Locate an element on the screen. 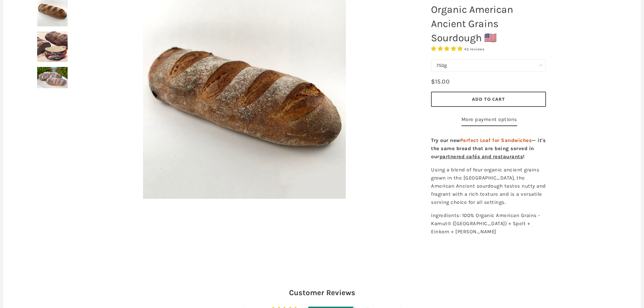 The image size is (644, 308). span: Add to Cart is located at coordinates (488, 99).